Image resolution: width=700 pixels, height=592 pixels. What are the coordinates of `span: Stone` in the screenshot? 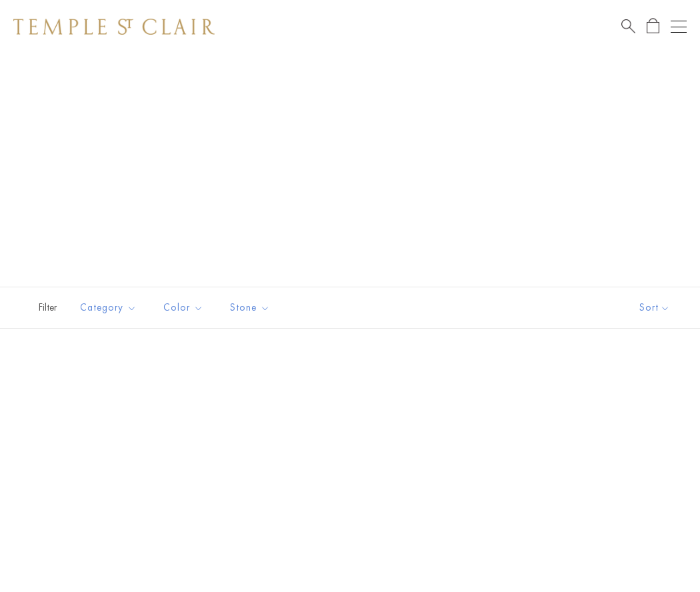 It's located at (252, 307).